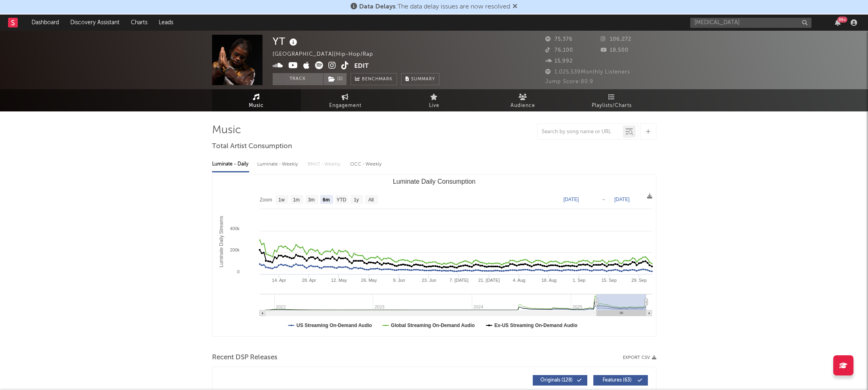  Describe the element at coordinates (433, 325) in the screenshot. I see `text: Global Streaming On-Demand Audio` at that location.